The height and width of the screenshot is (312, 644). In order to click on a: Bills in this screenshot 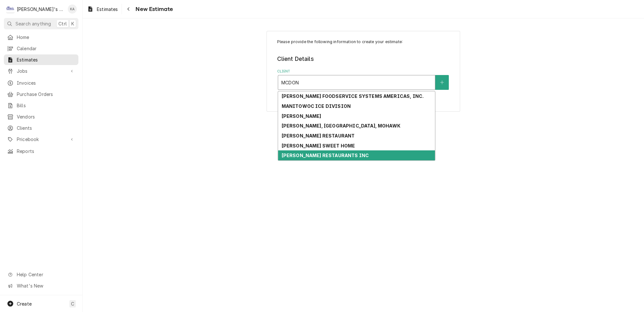, I will do `click(41, 105)`.